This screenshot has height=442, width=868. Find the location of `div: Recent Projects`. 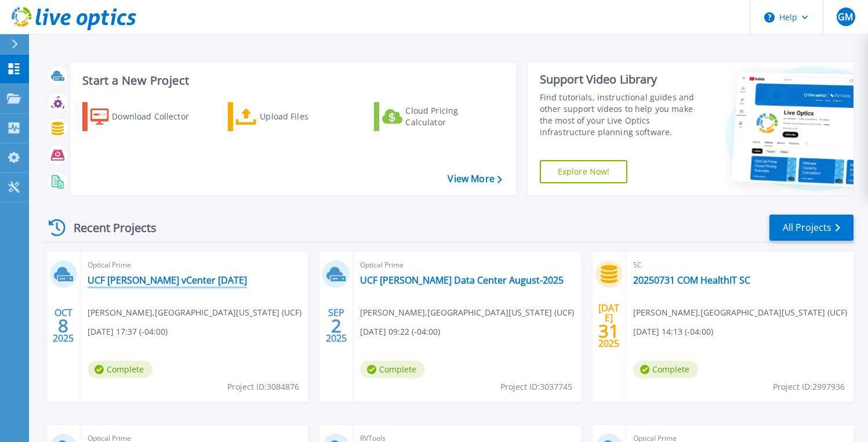

div: Recent Projects is located at coordinates (109, 227).